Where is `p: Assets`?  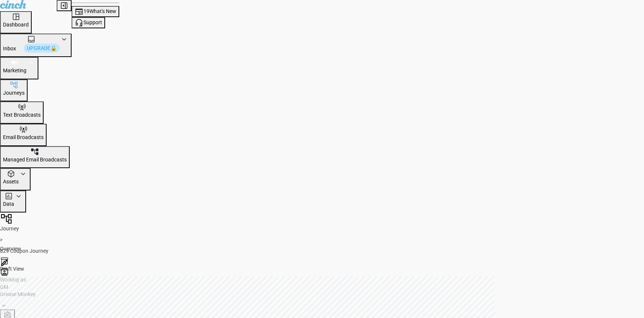
p: Assets is located at coordinates (10, 182).